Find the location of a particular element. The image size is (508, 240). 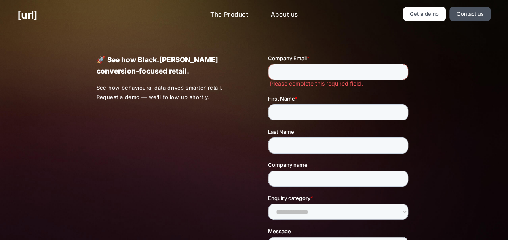

a: Contact us is located at coordinates (470, 14).